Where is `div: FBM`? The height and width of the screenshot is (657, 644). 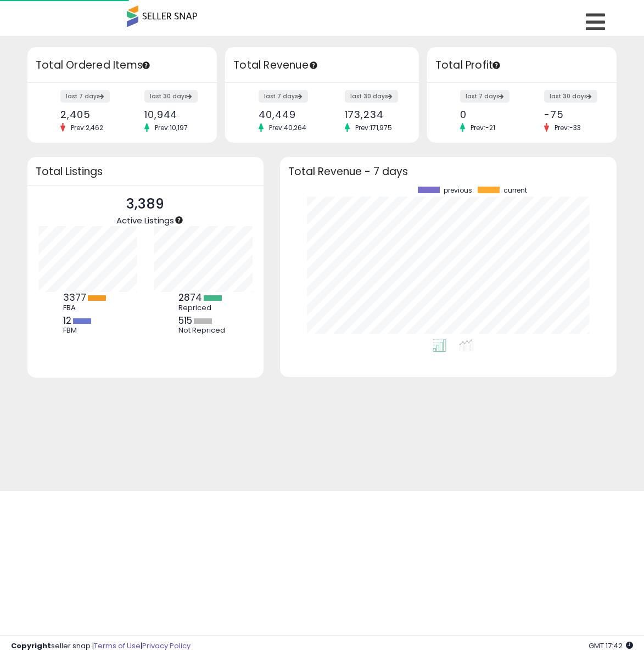 div: FBM is located at coordinates (88, 331).